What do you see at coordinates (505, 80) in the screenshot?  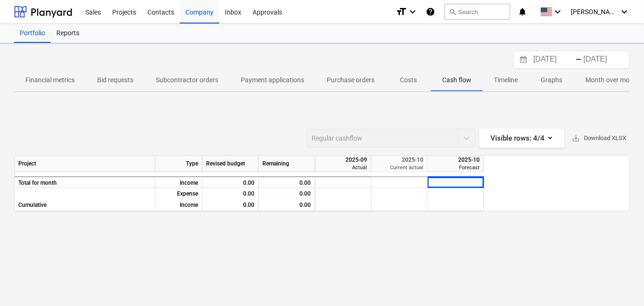 I see `p: Timeline` at bounding box center [505, 80].